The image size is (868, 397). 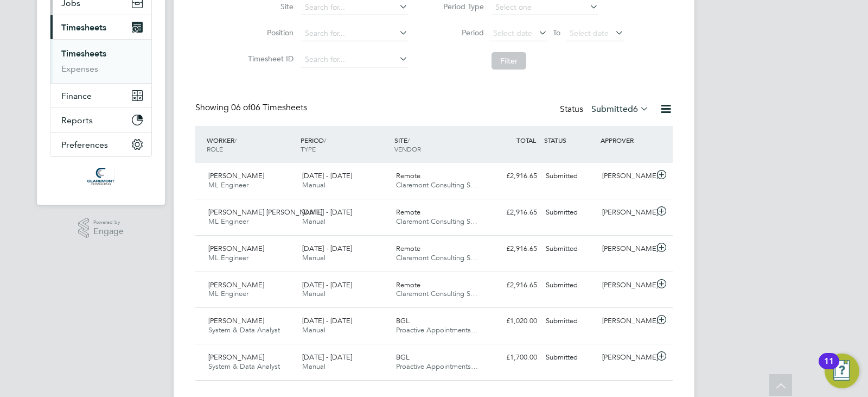 What do you see at coordinates (241, 107) in the screenshot?
I see `span: 06 of` at bounding box center [241, 107].